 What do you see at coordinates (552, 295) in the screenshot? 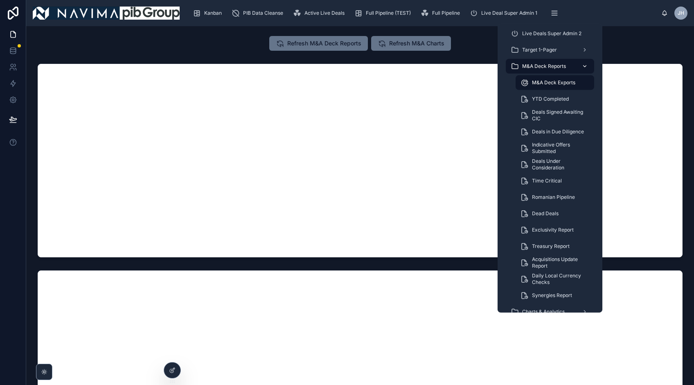
I see `span: Synergies Report` at bounding box center [552, 295].